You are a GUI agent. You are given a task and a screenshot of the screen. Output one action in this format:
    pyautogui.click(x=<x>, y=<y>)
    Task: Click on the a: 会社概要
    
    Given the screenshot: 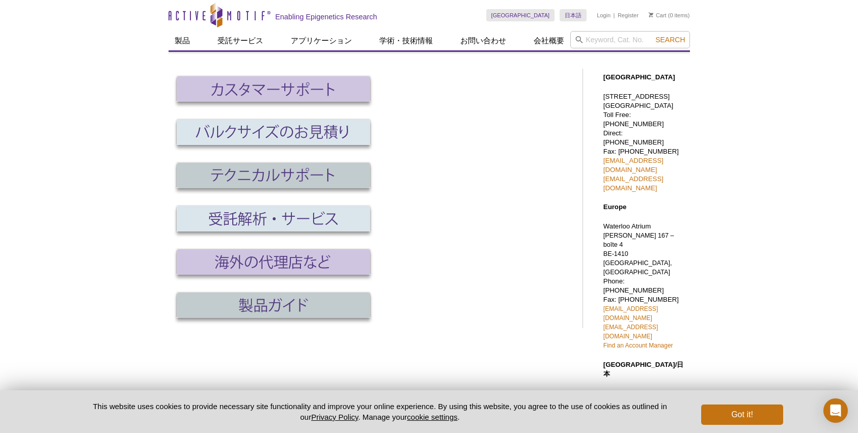 What is the action you would take?
    pyautogui.click(x=549, y=41)
    